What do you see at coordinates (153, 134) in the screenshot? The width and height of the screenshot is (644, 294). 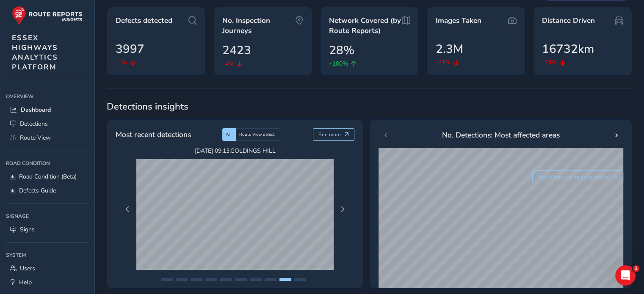 I see `span: Most recent detections` at bounding box center [153, 134].